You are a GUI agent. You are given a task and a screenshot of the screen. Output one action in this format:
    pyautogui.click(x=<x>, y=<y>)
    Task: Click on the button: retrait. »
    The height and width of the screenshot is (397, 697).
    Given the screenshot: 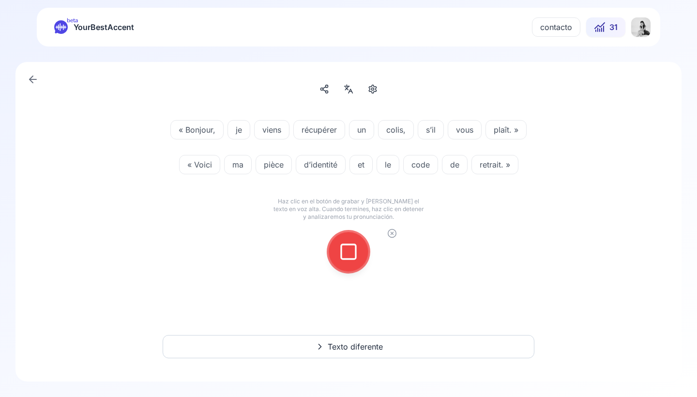 What is the action you would take?
    pyautogui.click(x=494, y=164)
    